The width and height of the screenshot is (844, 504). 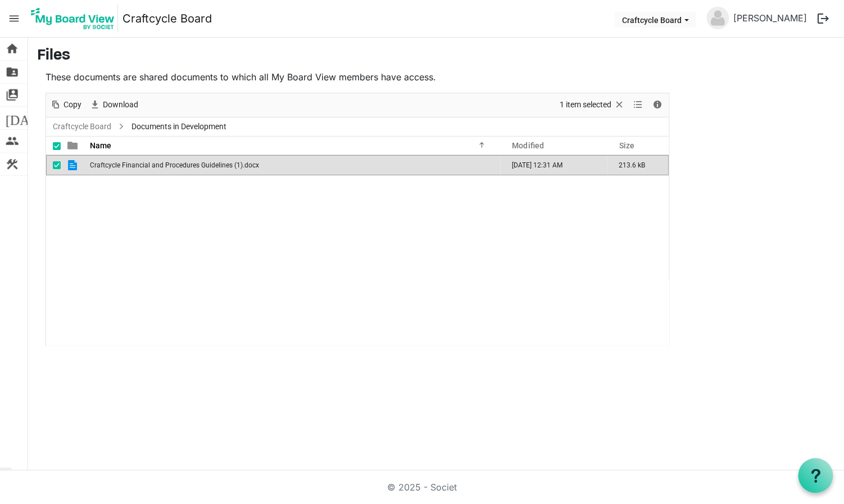 I want to click on span: Size, so click(x=626, y=145).